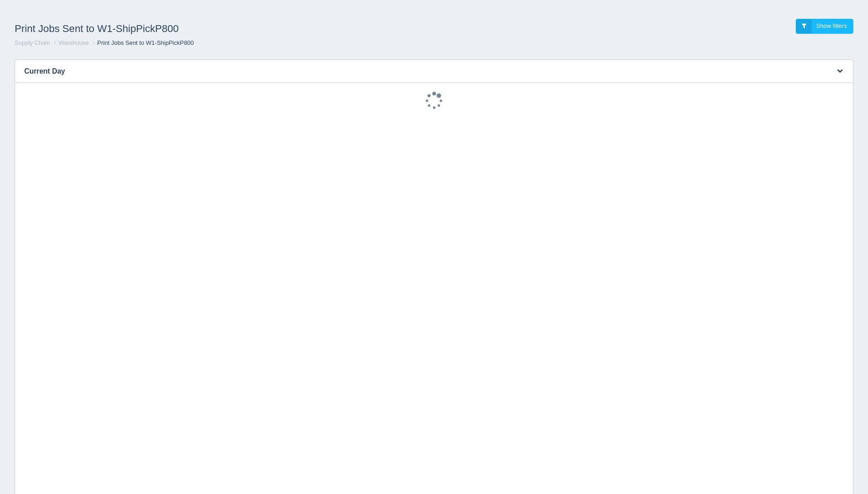 The height and width of the screenshot is (494, 868). What do you see at coordinates (420, 72) in the screenshot?
I see `h3: Current Day` at bounding box center [420, 72].